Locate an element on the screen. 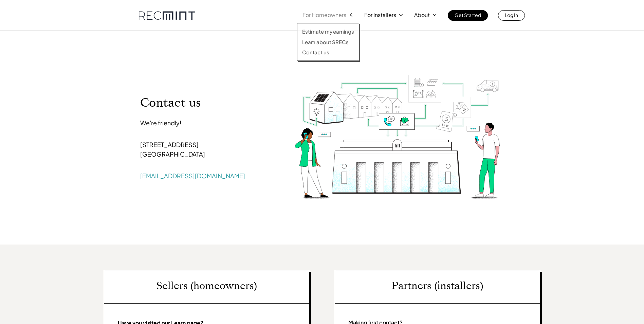 Image resolution: width=644 pixels, height=324 pixels. a: Estimate my earnings is located at coordinates (328, 32).